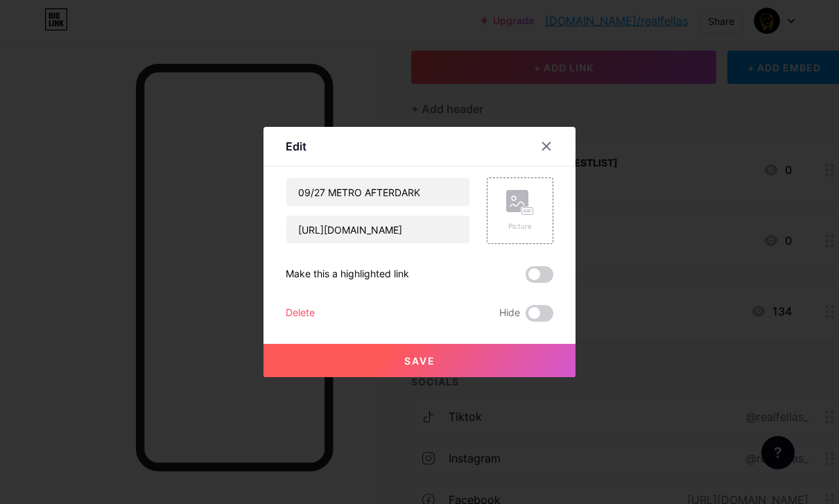 Image resolution: width=839 pixels, height=504 pixels. What do you see at coordinates (420, 360) in the screenshot?
I see `button: Save` at bounding box center [420, 360].